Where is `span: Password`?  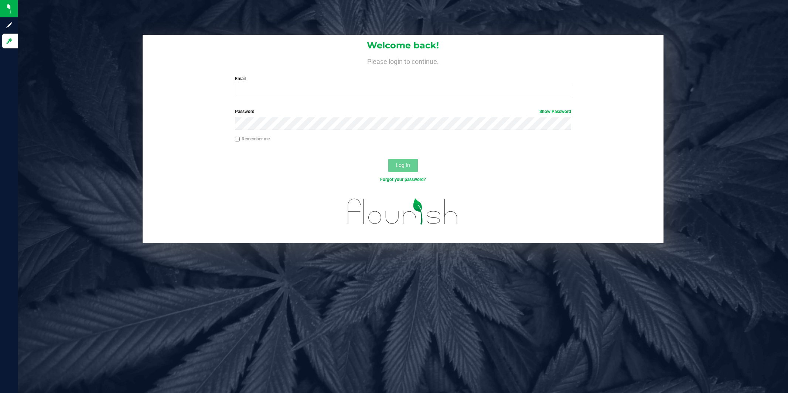
span: Password is located at coordinates (245, 112).